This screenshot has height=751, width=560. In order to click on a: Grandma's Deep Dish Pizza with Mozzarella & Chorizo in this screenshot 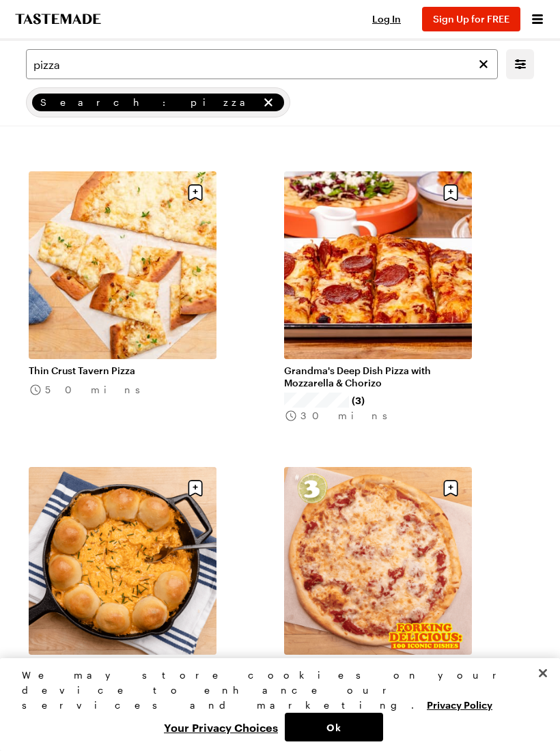, I will do `click(378, 377)`.